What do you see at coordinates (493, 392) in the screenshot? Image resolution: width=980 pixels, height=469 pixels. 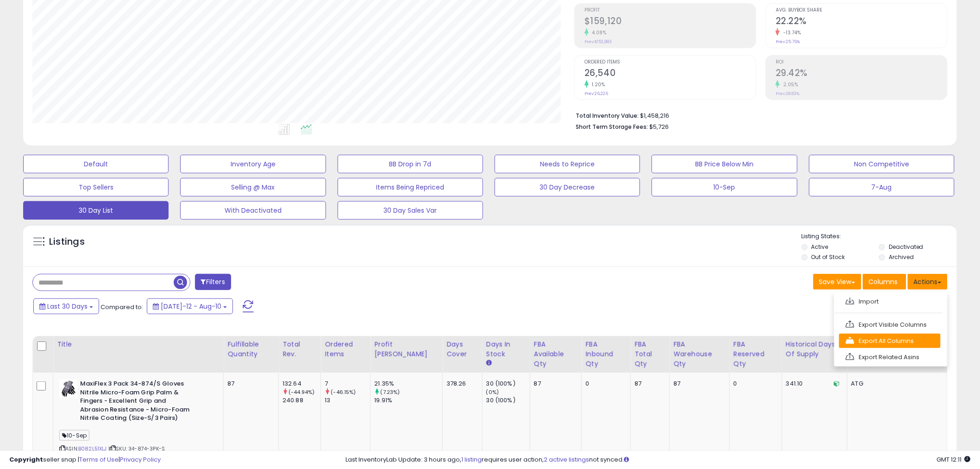 I see `small: (0%)` at bounding box center [493, 392].